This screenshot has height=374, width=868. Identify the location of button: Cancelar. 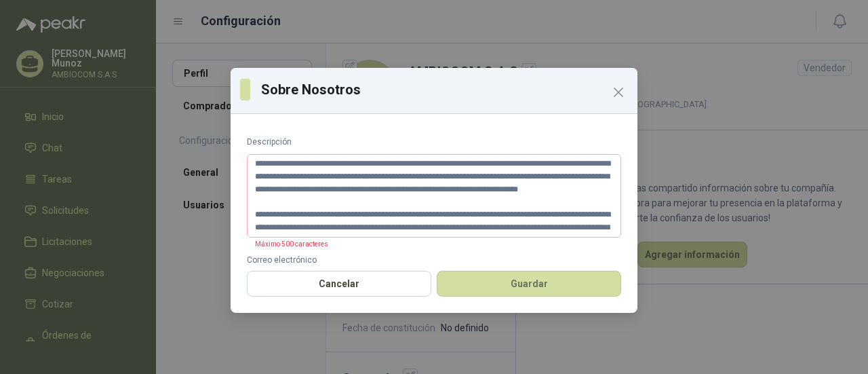
(339, 284).